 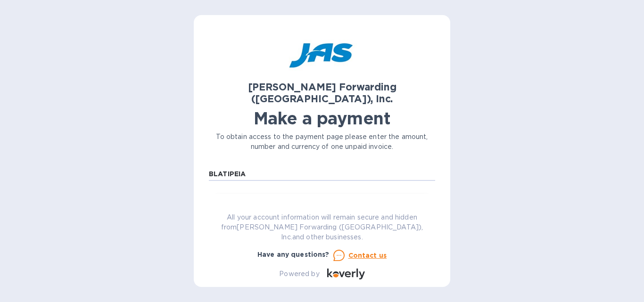 What do you see at coordinates (322, 118) in the screenshot?
I see `h1: Make a payment` at bounding box center [322, 118].